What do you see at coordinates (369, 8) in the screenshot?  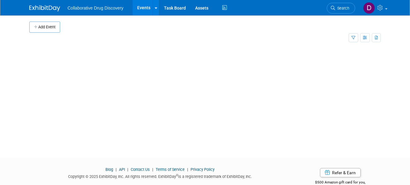 I see `img: Daniel Castro` at bounding box center [369, 8].